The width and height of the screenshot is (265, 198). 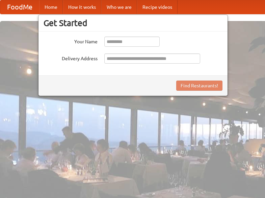 What do you see at coordinates (82, 7) in the screenshot?
I see `a: How it works` at bounding box center [82, 7].